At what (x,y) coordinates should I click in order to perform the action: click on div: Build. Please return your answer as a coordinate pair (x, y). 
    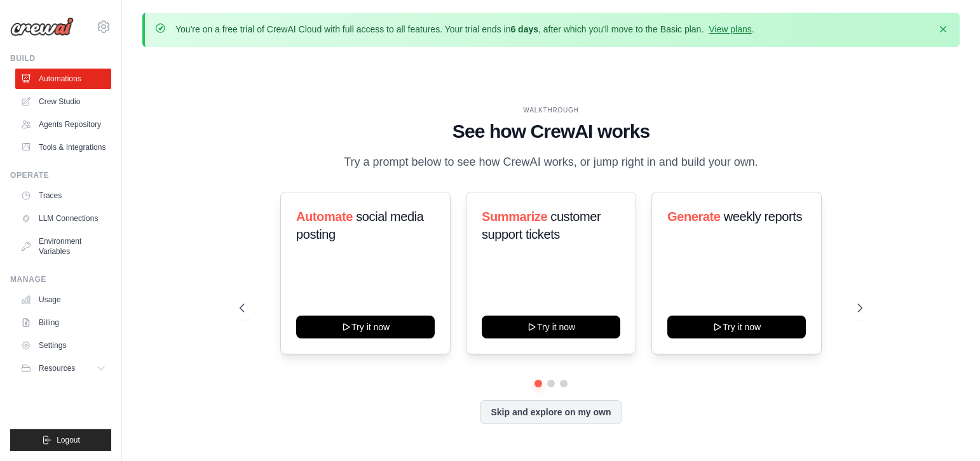
    Looking at the image, I should click on (60, 59).